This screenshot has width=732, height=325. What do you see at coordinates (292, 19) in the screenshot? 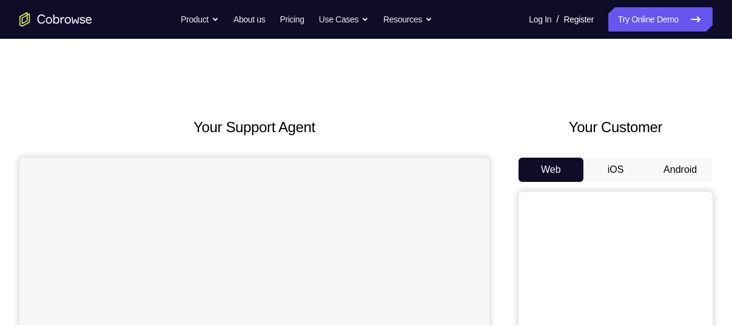
I see `a: Pricing` at bounding box center [292, 19].